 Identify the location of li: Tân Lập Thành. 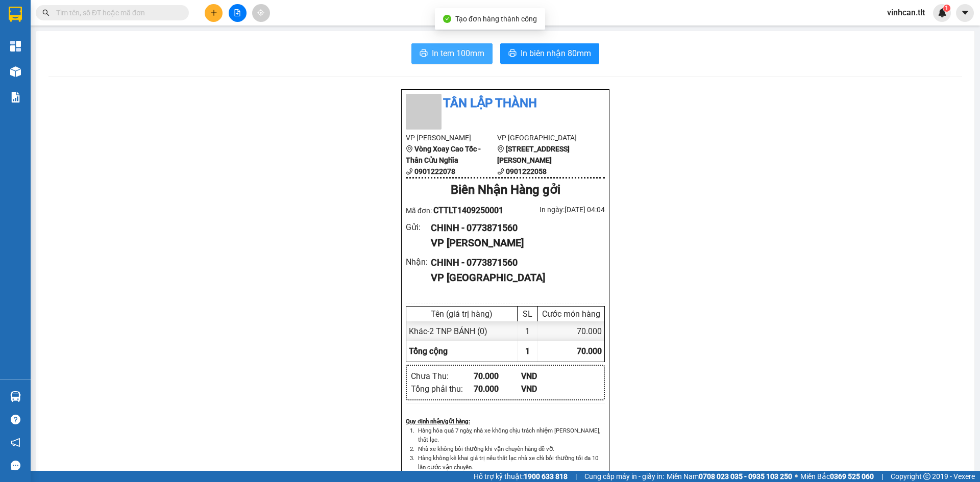
(505, 103).